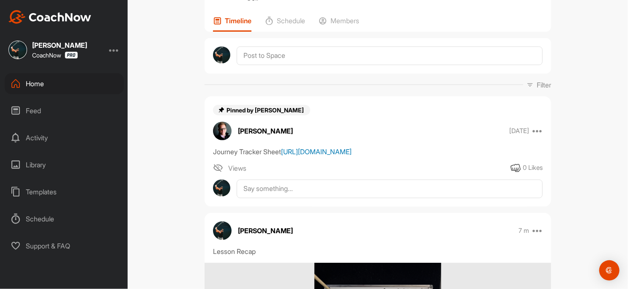 The width and height of the screenshot is (628, 289). Describe the element at coordinates (378, 251) in the screenshot. I see `div: Lesson Recap` at that location.